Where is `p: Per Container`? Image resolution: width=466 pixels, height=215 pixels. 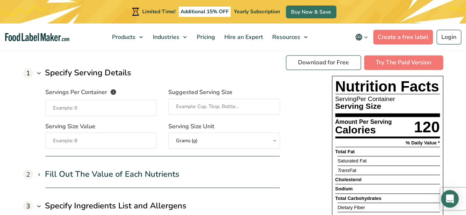 p: Per Container is located at coordinates (387, 99).